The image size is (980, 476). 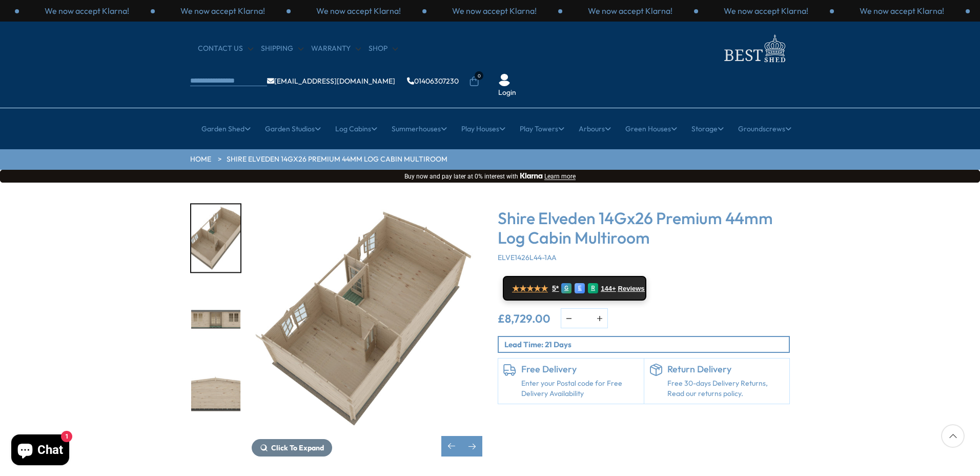 What do you see at coordinates (201, 160) in the screenshot?
I see `a: HOME` at bounding box center [201, 160].